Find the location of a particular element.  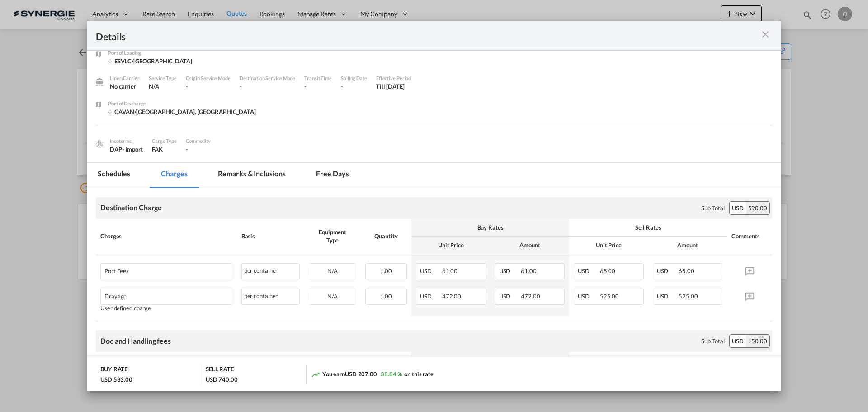

img: cargo.png is located at coordinates (99, 144).